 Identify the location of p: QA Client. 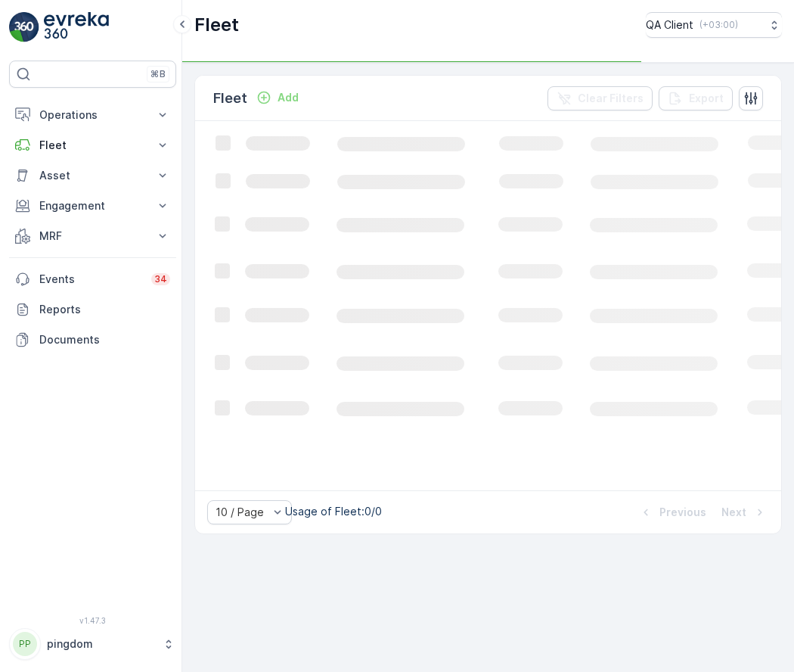
(670, 25).